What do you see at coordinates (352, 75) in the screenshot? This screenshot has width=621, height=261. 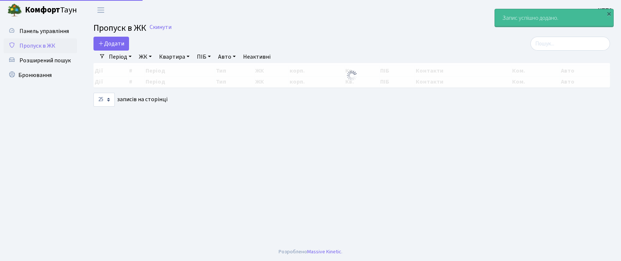 I see `img: Обробка...` at bounding box center [352, 75].